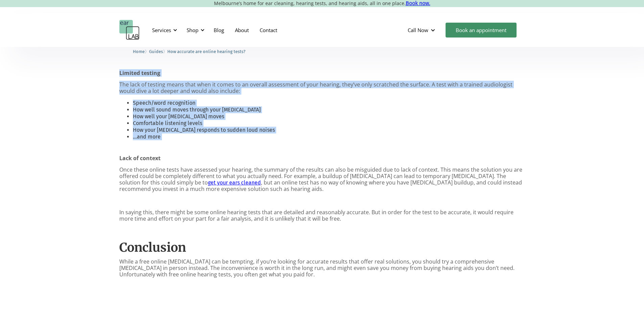 Image resolution: width=644 pixels, height=322 pixels. Describe the element at coordinates (322, 179) in the screenshot. I see `p: Once these online tests have assessed your hearing, the summary of the results can also be misgui...` at that location.